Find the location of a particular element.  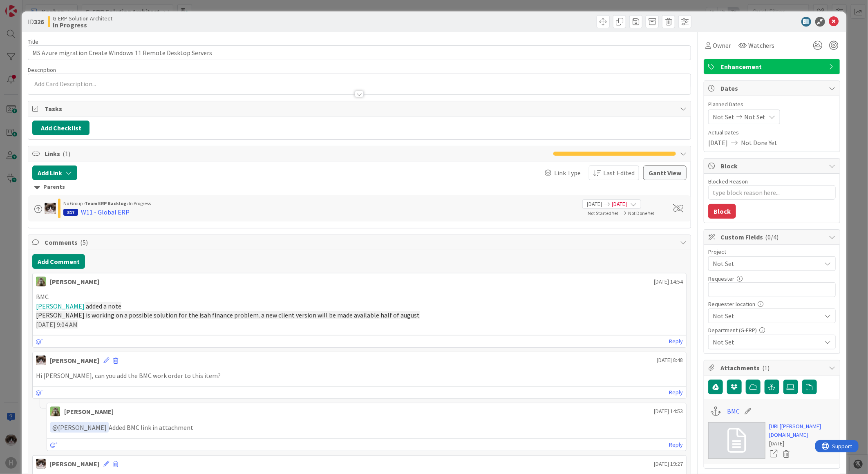

b: Team ERP Backlog › is located at coordinates (107, 203).